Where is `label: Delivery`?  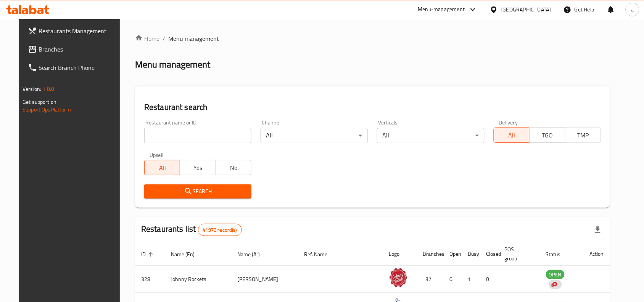
label: Delivery is located at coordinates (508, 123).